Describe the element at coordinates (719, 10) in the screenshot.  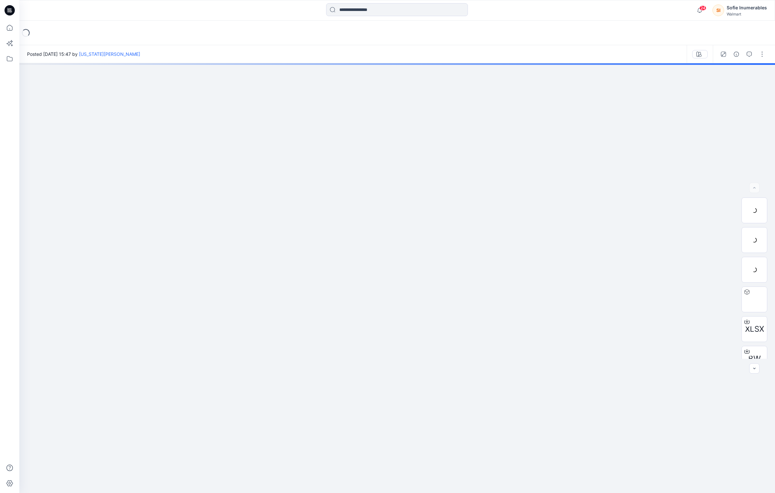
I see `div: SI` at that location.